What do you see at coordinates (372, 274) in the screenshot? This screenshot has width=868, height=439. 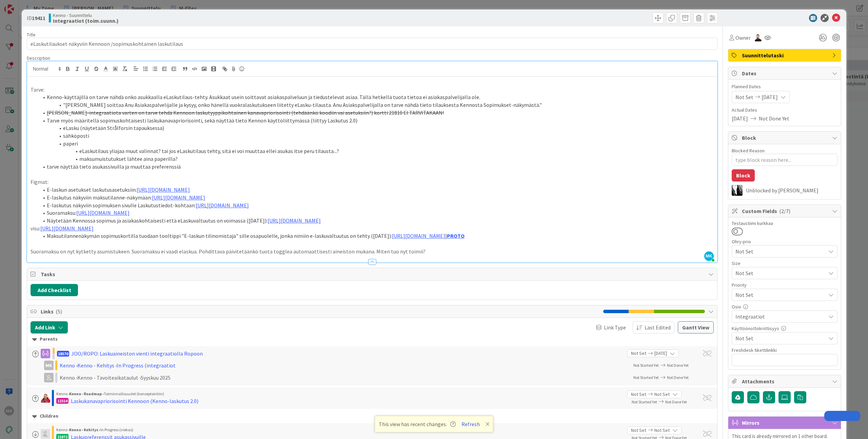 I see `span: Tasks` at bounding box center [372, 274].